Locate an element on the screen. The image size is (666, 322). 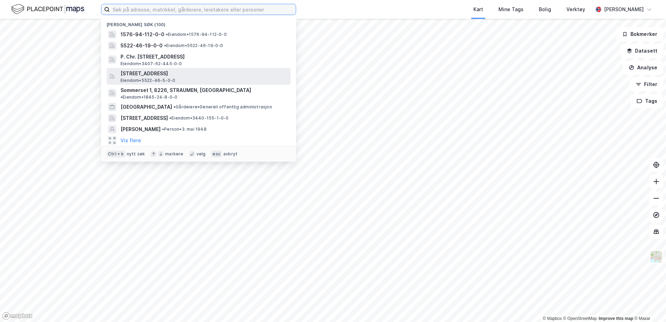
button: Bokmerker is located at coordinates (640, 34).